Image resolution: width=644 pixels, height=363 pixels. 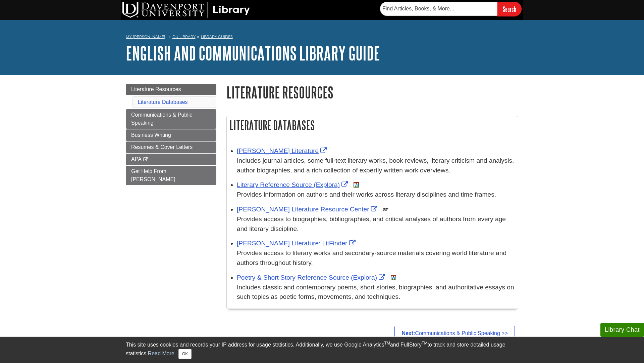 I want to click on a: Read More, so click(x=161, y=353).